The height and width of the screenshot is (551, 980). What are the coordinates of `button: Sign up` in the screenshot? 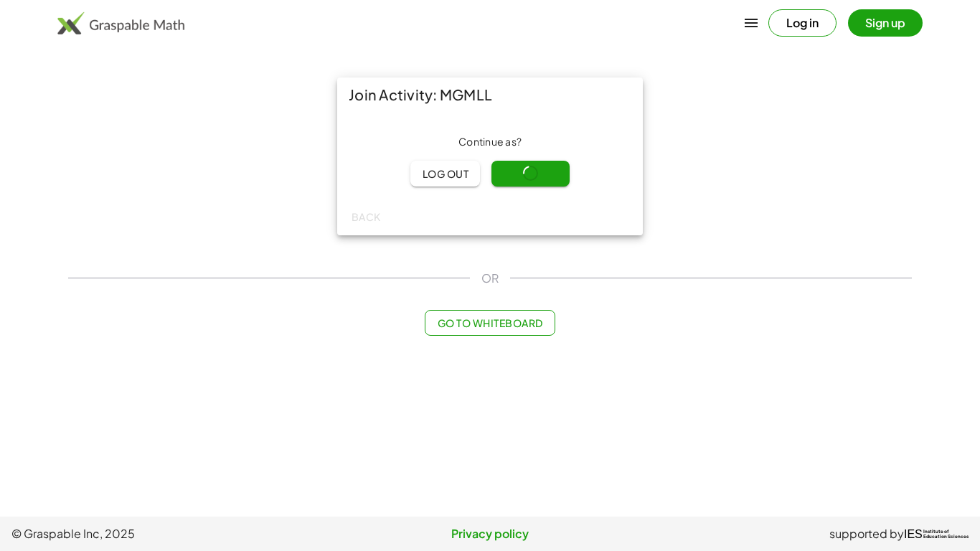 It's located at (886, 23).